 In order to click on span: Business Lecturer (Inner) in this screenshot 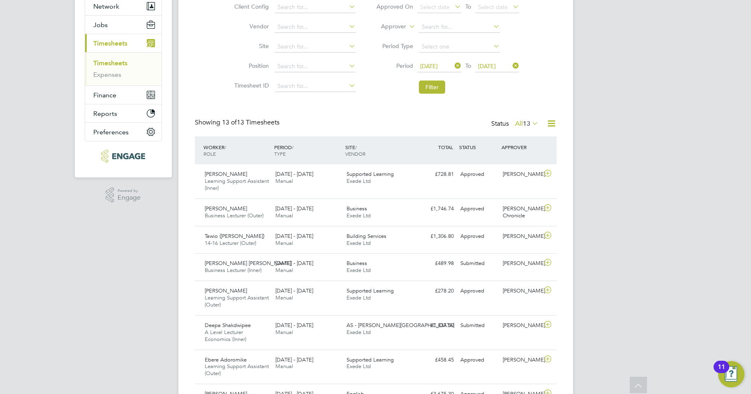, I will do `click(233, 270)`.